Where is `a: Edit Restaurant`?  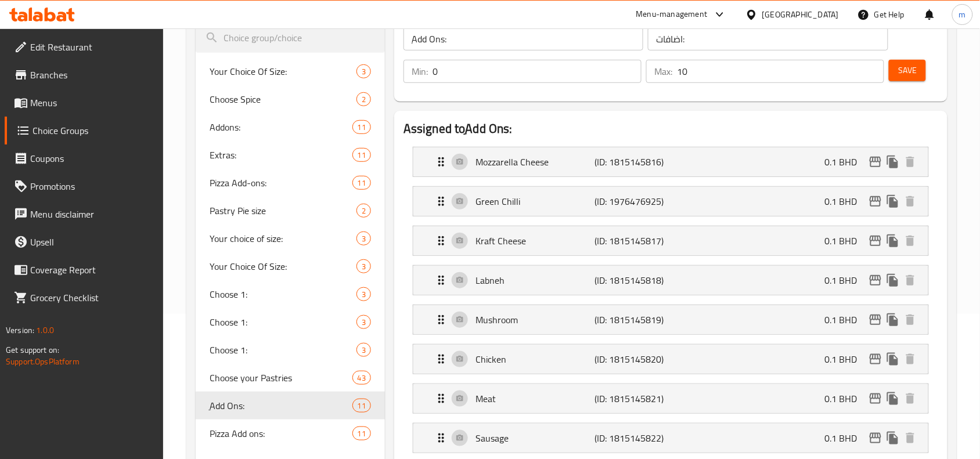 a: Edit Restaurant is located at coordinates (84, 47).